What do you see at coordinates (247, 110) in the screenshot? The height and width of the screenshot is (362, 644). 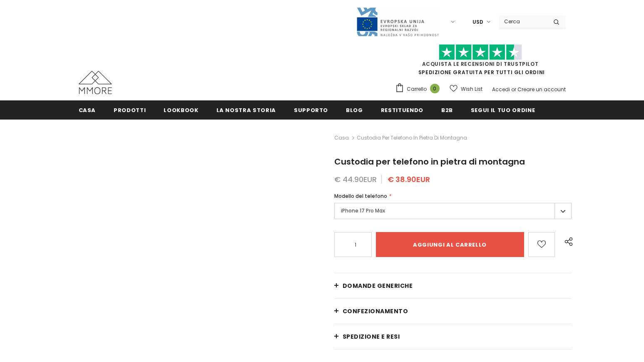 I see `span: La nostra storia` at bounding box center [247, 110].